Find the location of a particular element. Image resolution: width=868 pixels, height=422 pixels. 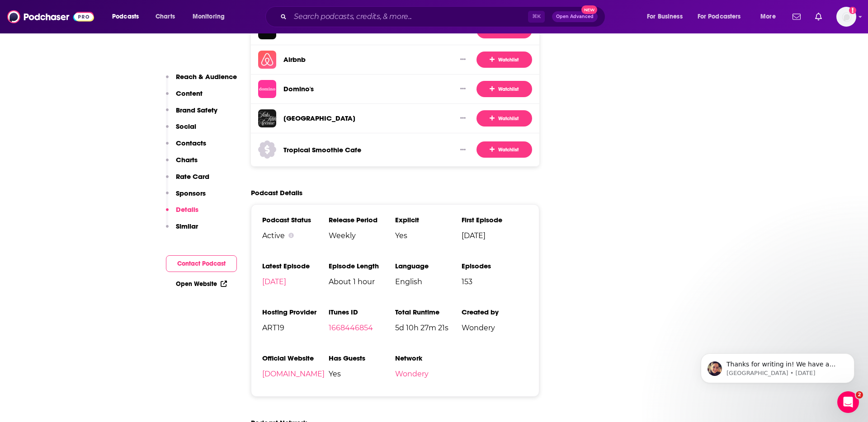

h3: Explicit is located at coordinates (428, 220).